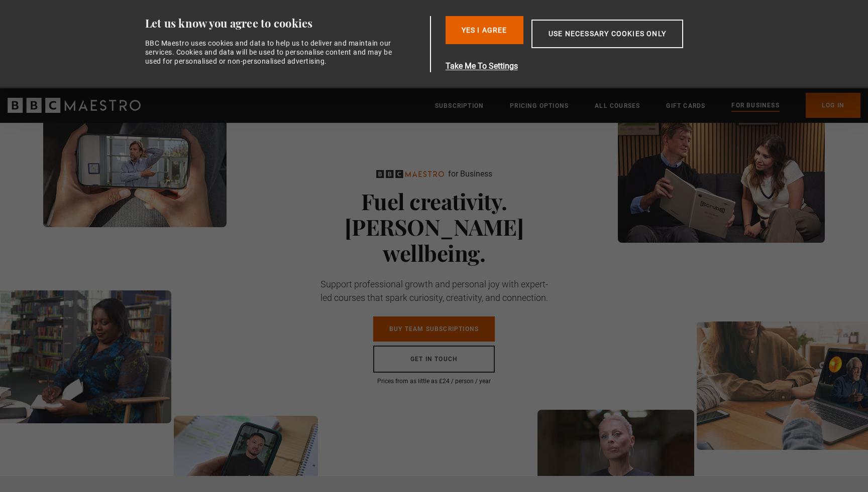  I want to click on p: Prices from as little as £24 / person / year, so click(434, 381).